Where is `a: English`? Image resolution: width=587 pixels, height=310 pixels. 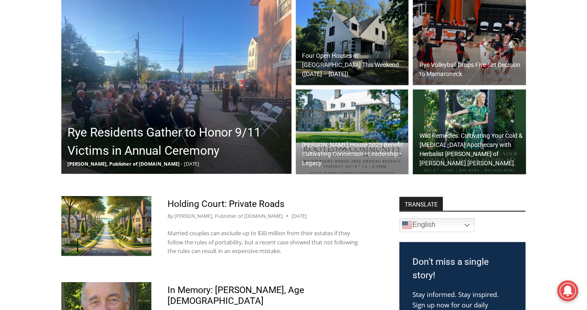 a: English is located at coordinates (437, 225).